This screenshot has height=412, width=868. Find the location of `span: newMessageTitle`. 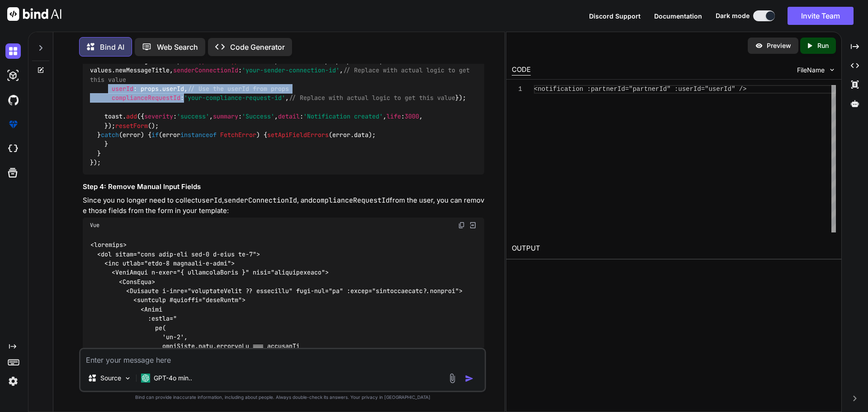

span: newMessageTitle is located at coordinates (143, 71).